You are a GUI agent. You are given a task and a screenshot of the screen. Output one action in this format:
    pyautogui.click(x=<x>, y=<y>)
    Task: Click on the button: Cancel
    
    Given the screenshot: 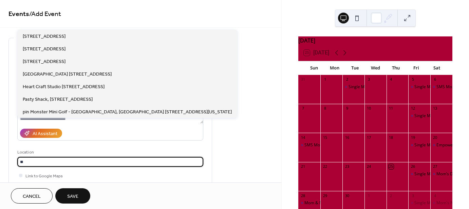 What is the action you would take?
    pyautogui.click(x=32, y=195)
    